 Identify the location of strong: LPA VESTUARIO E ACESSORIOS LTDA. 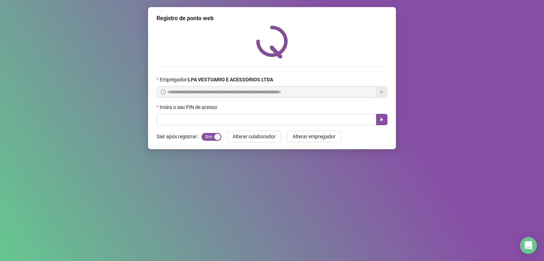
(231, 80).